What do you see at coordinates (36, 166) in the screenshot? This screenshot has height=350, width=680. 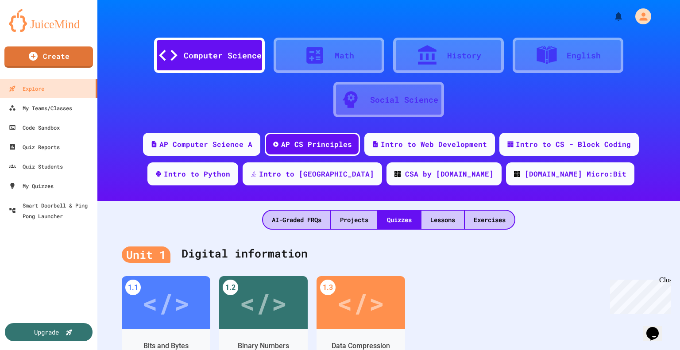 I see `div: Quiz Students` at bounding box center [36, 166].